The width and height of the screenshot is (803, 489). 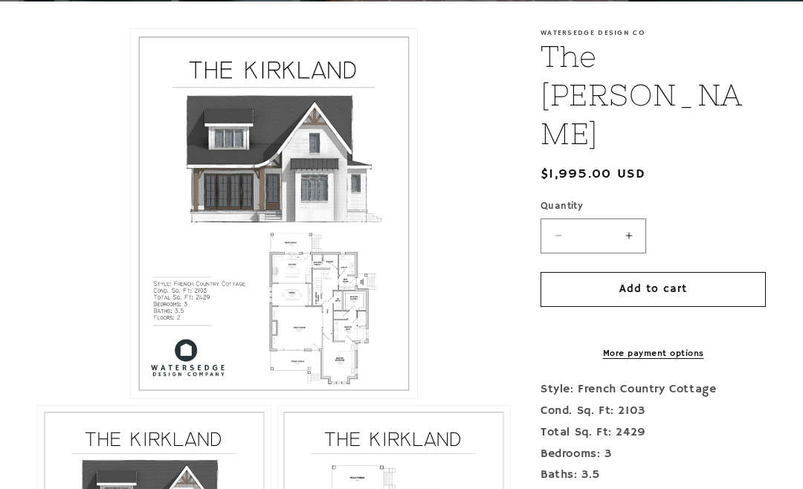 I want to click on a: More payment options, so click(x=653, y=354).